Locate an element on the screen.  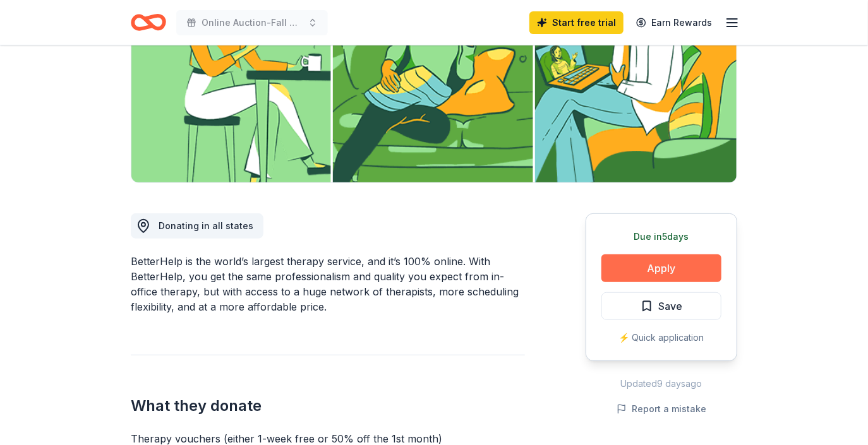
button: Report a mistake is located at coordinates (662, 409).